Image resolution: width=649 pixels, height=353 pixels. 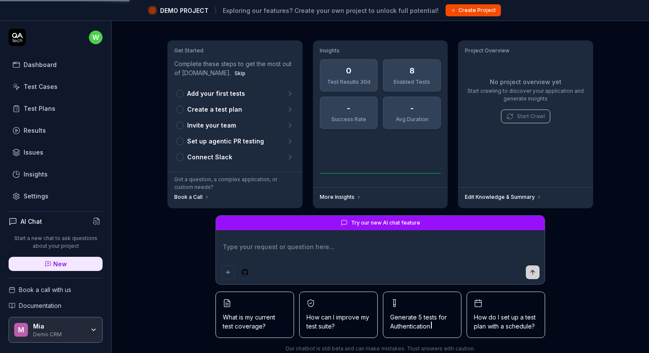 I want to click on div: Results, so click(x=35, y=130).